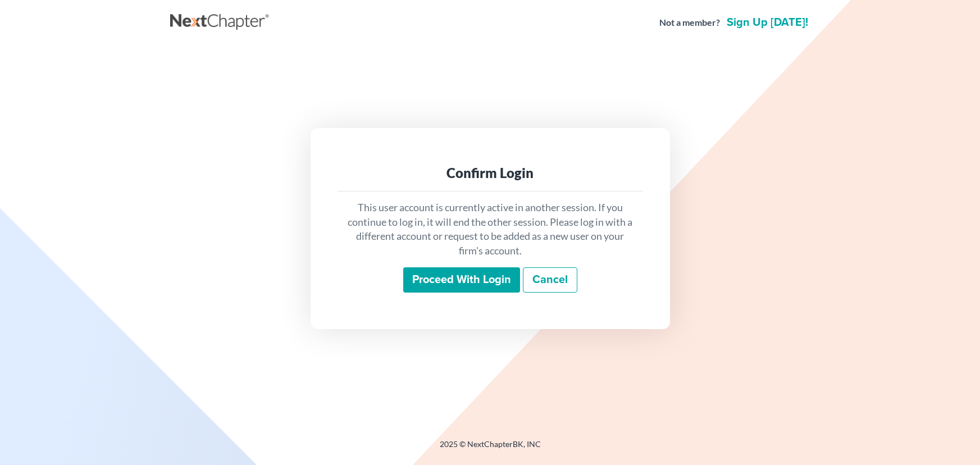 The image size is (980, 465). What do you see at coordinates (550, 280) in the screenshot?
I see `a: Cancel` at bounding box center [550, 280].